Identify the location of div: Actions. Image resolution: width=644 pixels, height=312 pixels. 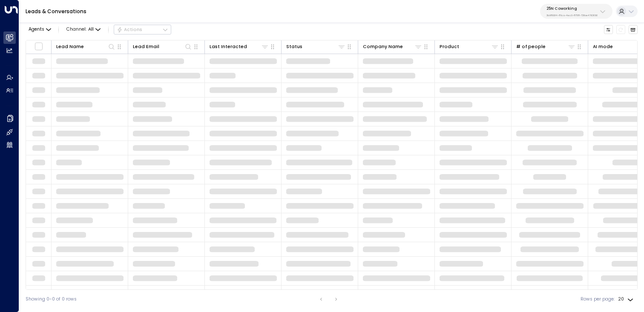
(130, 30).